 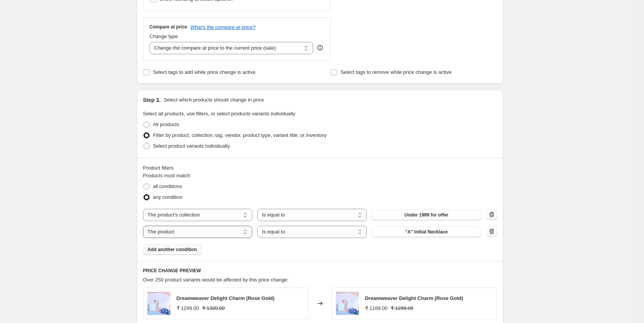 I want to click on button: Add another condition, so click(x=172, y=250).